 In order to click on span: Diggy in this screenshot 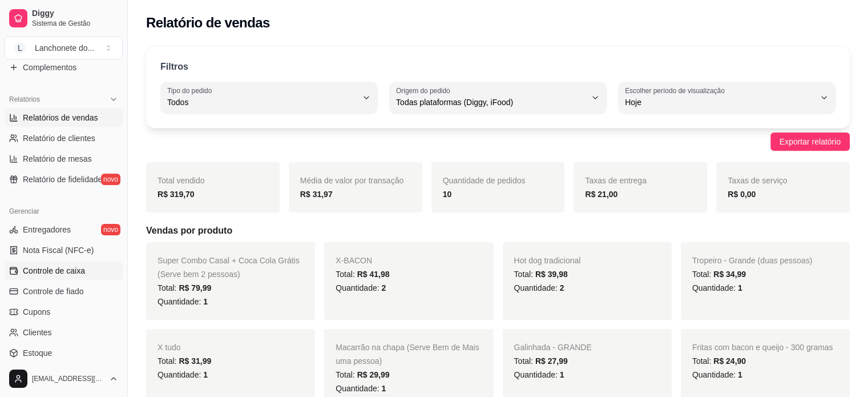, I will do `click(75, 14)`.